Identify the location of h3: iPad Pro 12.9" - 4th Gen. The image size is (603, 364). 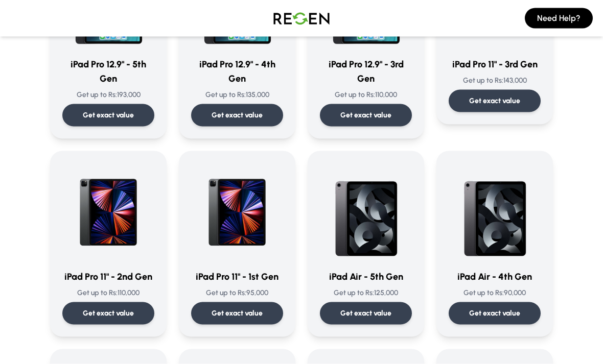
(237, 72).